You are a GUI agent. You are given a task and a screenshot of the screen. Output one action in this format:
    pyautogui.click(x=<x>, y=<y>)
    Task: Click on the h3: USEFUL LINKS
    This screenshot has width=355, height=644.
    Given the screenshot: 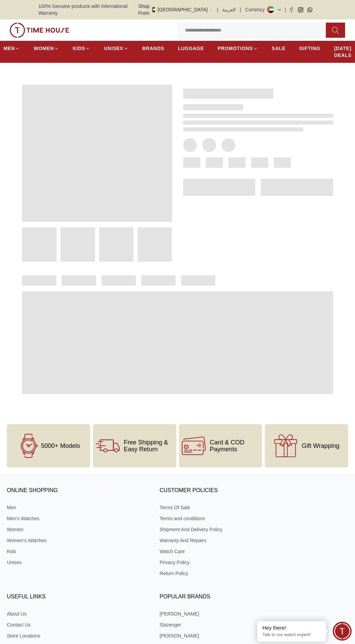 What is the action you would take?
    pyautogui.click(x=75, y=597)
    